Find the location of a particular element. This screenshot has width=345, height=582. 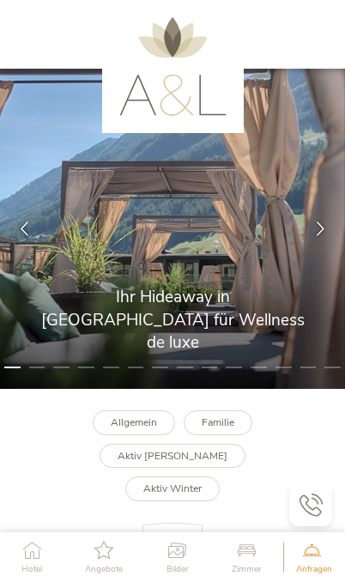

a: Familie is located at coordinates (218, 422).